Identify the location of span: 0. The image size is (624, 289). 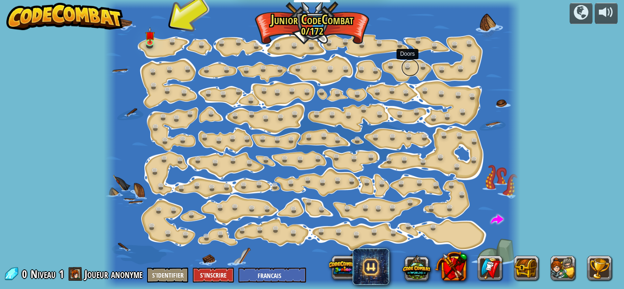
(26, 274).